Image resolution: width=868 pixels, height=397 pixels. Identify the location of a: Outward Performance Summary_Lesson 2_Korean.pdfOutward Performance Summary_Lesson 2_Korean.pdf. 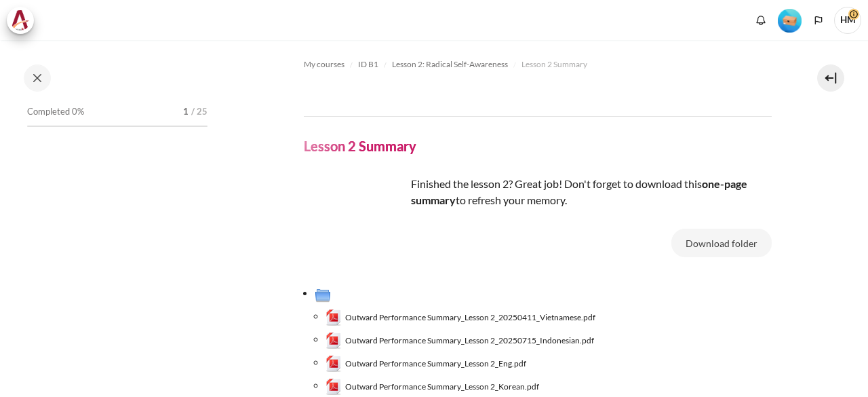
(433, 386).